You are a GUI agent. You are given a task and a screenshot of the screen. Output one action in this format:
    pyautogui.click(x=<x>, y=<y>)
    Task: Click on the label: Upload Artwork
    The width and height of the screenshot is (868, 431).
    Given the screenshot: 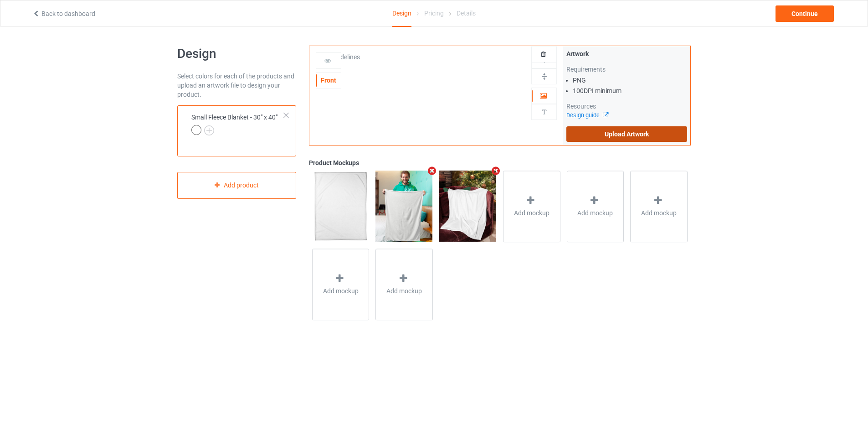 What is the action you would take?
    pyautogui.click(x=626, y=134)
    